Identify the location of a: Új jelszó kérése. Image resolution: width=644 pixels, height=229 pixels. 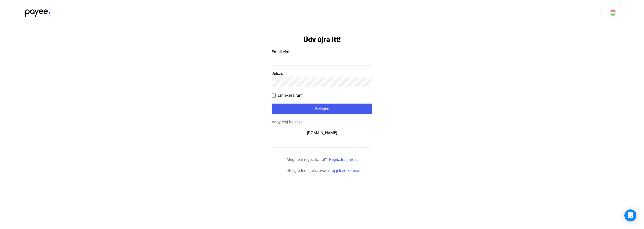
(345, 170).